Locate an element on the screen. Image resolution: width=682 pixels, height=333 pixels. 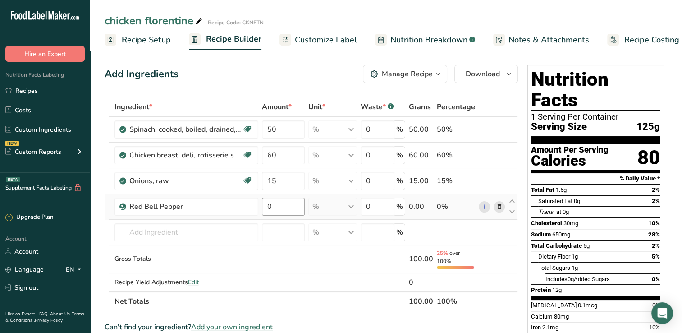
span: Add your own ingredient is located at coordinates (232, 327).